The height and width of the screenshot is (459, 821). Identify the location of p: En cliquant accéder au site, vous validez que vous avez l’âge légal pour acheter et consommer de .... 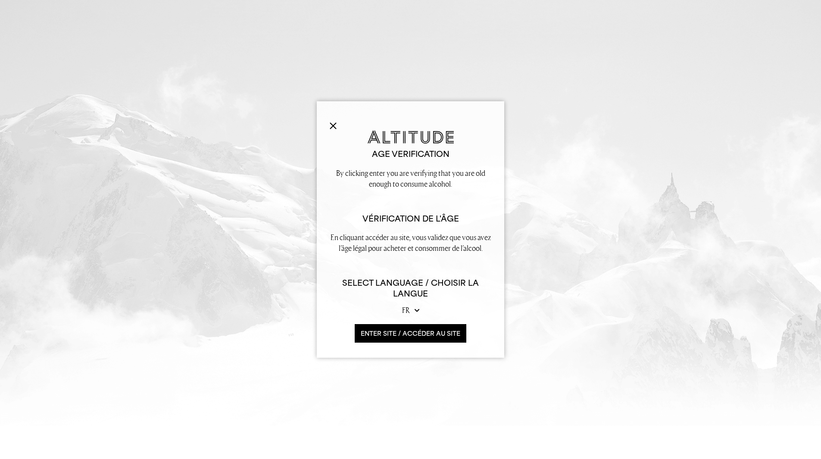
(411, 243).